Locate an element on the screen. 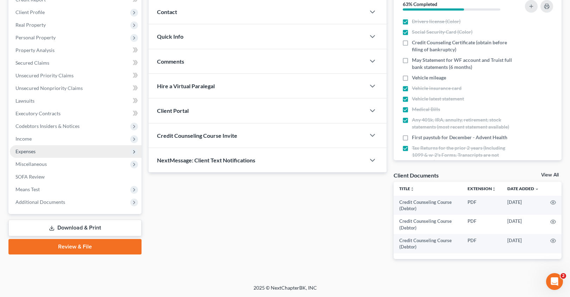 Image resolution: width=570 pixels, height=297 pixels. span: Vehicle latest statement is located at coordinates (438, 99).